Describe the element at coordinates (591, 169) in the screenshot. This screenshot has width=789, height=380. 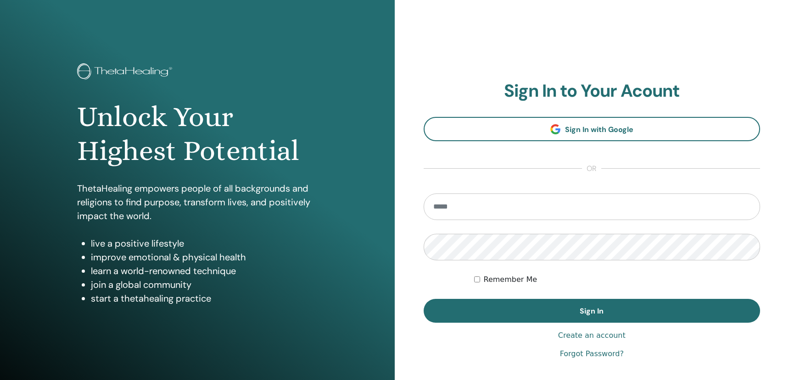
I see `span: or` at that location.